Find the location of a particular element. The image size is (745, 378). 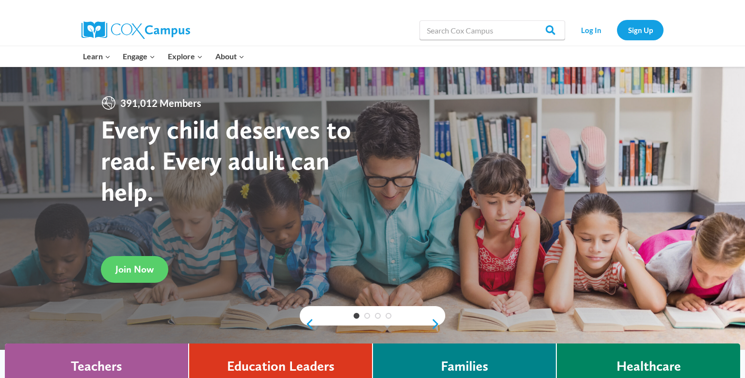

a: Log In is located at coordinates (591, 30).